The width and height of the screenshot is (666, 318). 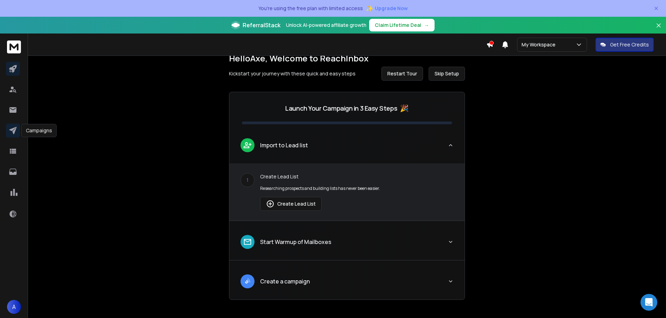 What do you see at coordinates (284, 145) in the screenshot?
I see `p: Import to Lead list` at bounding box center [284, 145].